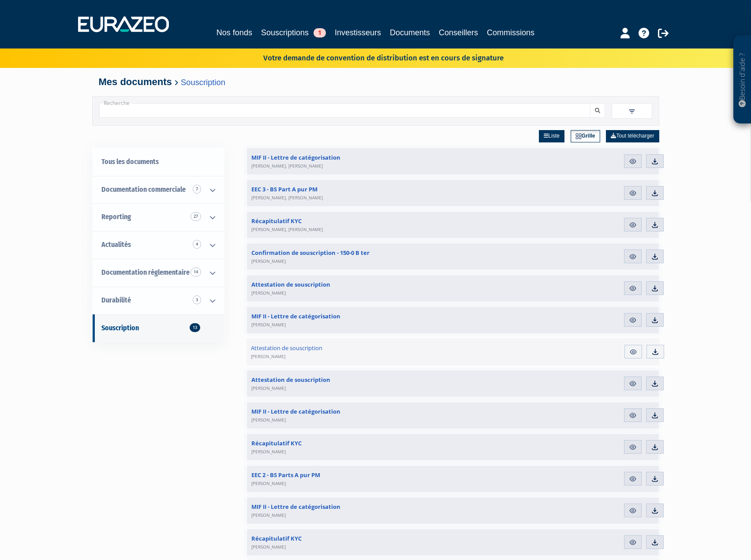 The width and height of the screenshot is (751, 560). What do you see at coordinates (376, 82) in the screenshot?
I see `h4: Mes documents` at bounding box center [376, 82].